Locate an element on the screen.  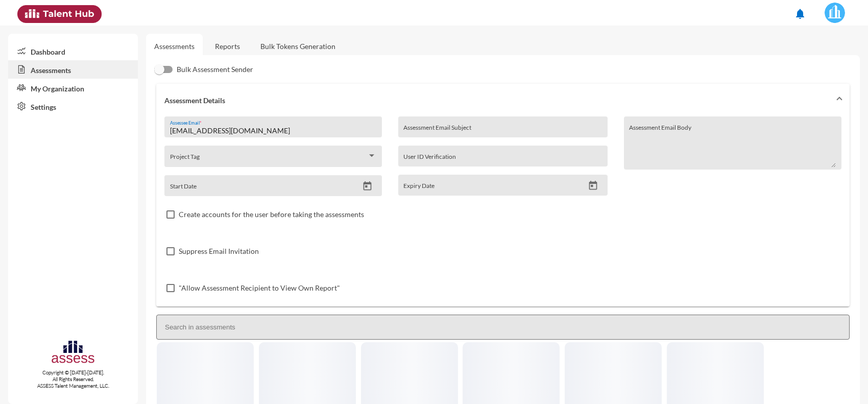
a: Dashboard is located at coordinates (73, 51).